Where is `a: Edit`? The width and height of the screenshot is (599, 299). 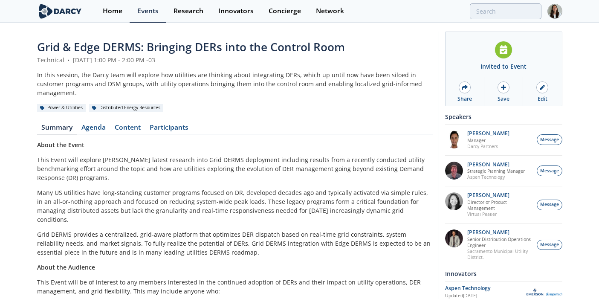 a: Edit is located at coordinates (542, 91).